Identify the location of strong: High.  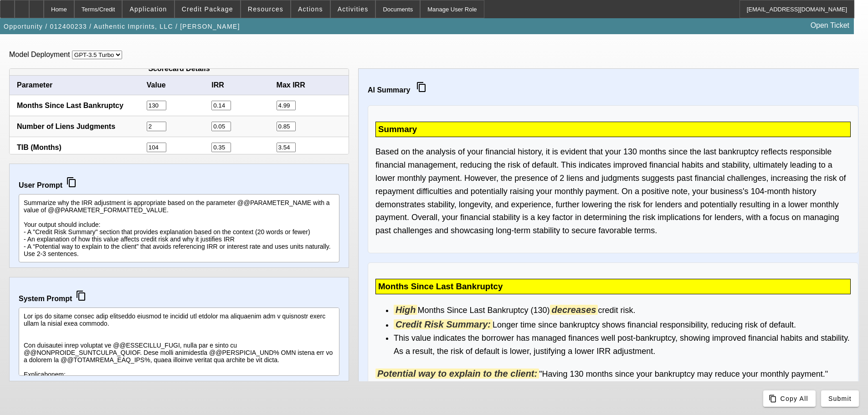
(405, 310).